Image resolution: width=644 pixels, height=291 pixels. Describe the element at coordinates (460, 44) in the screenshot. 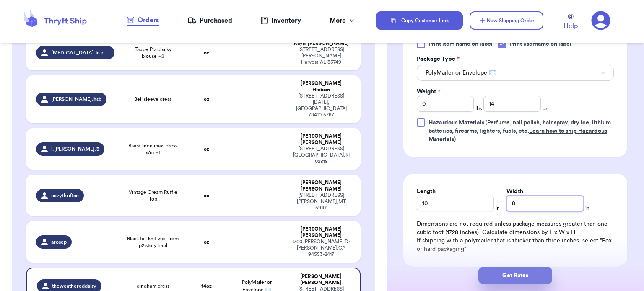

I see `span: Print item name on label` at that location.